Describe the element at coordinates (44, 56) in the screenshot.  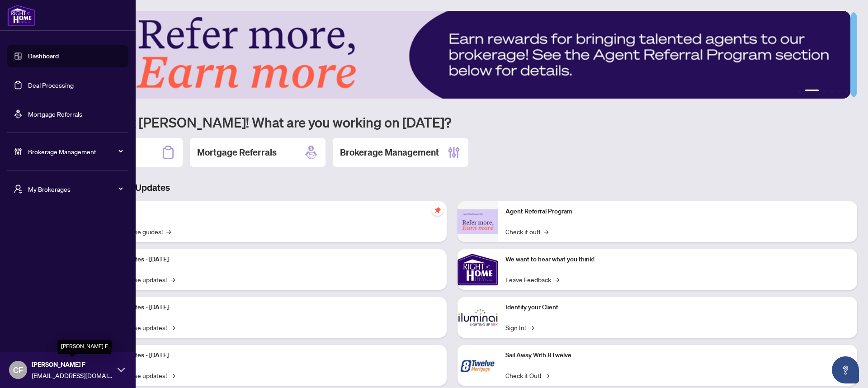
I see `a: Dashboard` at that location.